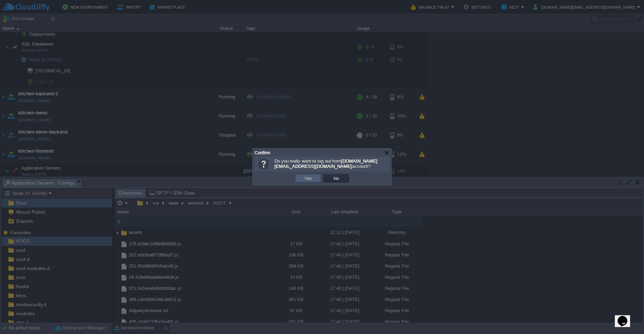  Describe the element at coordinates (262, 153) in the screenshot. I see `span: Confirm` at that location.